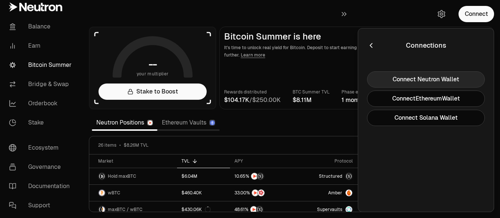  What do you see at coordinates (41, 206) in the screenshot?
I see `a: Support` at bounding box center [41, 206].